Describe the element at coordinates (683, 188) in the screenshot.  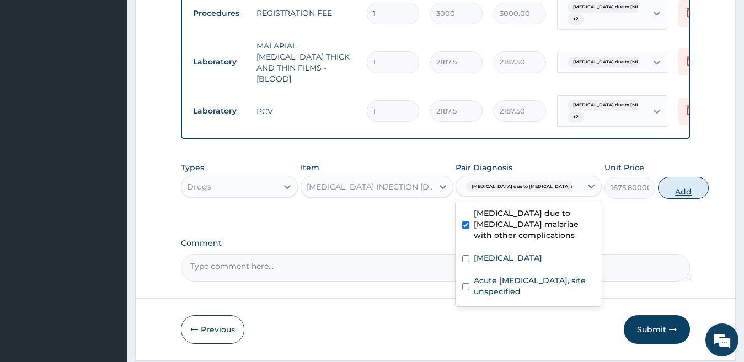
I see `button: Add` at that location.